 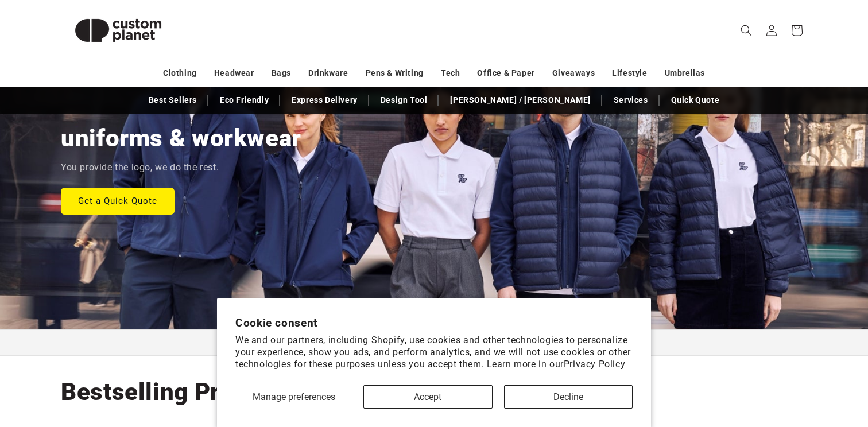 I want to click on a: Get a Quick Quote, so click(x=117, y=200).